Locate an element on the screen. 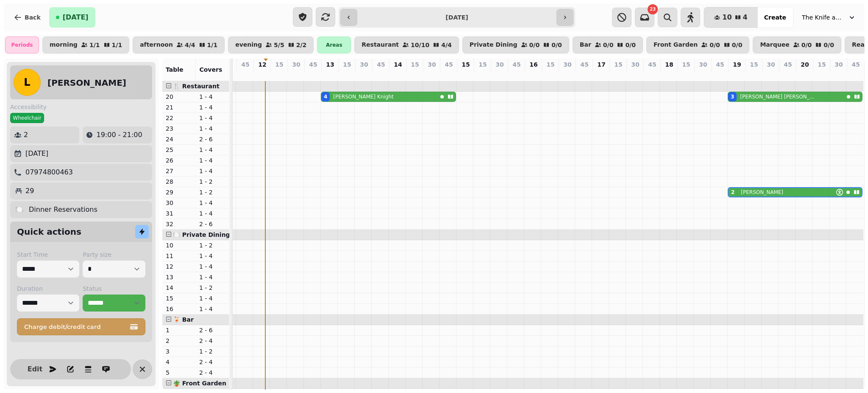  span: 10 is located at coordinates (727, 17).